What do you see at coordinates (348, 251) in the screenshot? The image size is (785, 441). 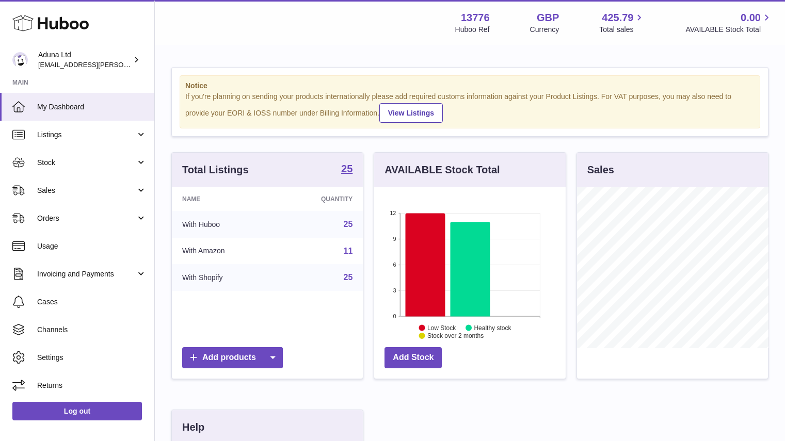 I see `a: 11` at bounding box center [348, 251].